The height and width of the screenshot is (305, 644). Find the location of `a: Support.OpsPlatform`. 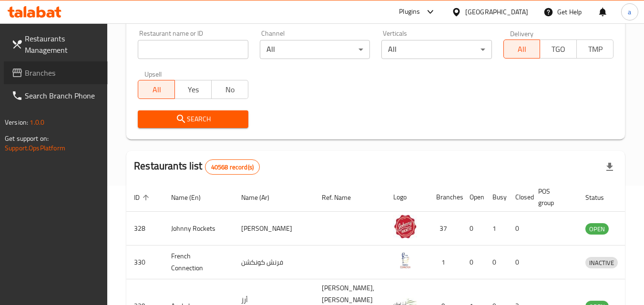

a: Support.OpsPlatform is located at coordinates (35, 148).